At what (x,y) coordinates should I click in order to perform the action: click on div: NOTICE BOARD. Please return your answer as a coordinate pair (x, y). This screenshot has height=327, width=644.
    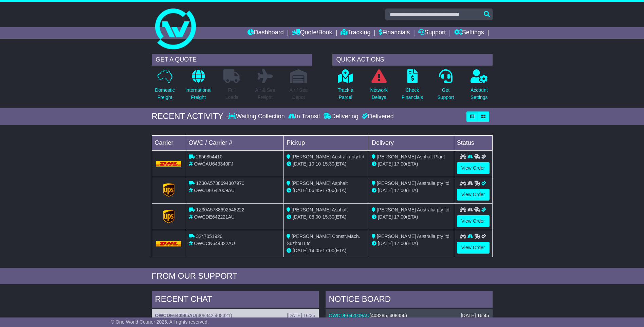
    Looking at the image, I should click on (409, 300).